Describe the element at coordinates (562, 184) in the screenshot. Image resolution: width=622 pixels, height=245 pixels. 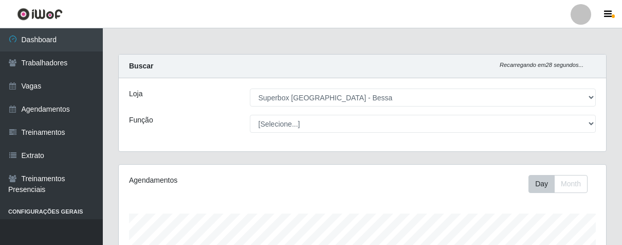
I see `div: Toolbar with button groups` at that location.